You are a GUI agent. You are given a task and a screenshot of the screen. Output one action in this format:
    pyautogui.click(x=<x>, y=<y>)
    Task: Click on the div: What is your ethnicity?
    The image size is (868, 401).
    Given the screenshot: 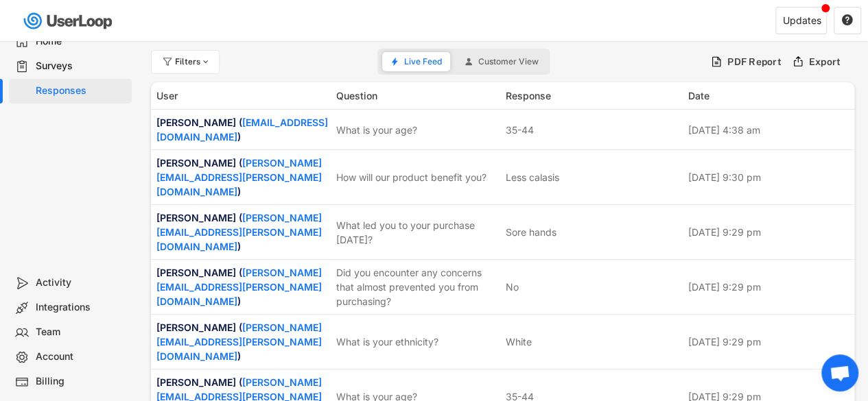 What is the action you would take?
    pyautogui.click(x=416, y=342)
    